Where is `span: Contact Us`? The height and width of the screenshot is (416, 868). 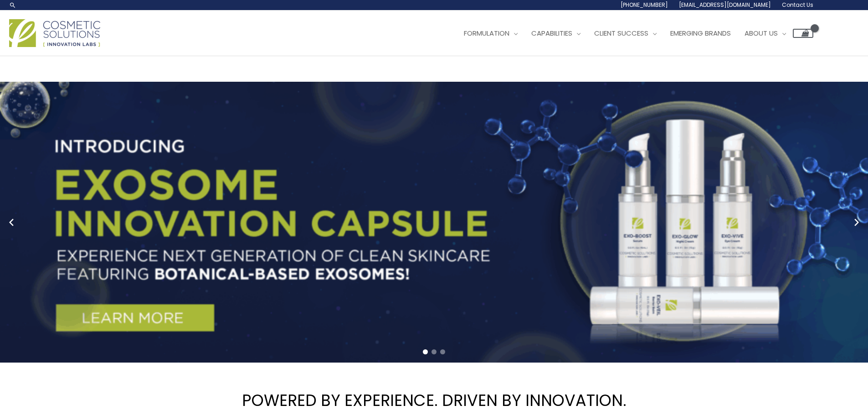 span: Contact Us is located at coordinates (798, 5).